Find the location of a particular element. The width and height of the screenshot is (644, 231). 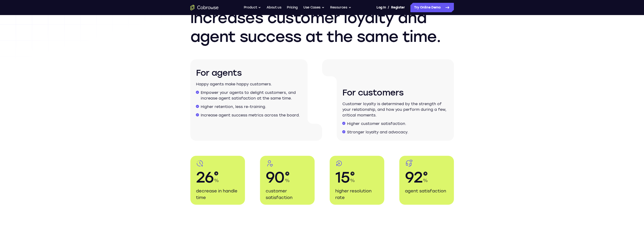

a: Go to the home page is located at coordinates (205, 8).